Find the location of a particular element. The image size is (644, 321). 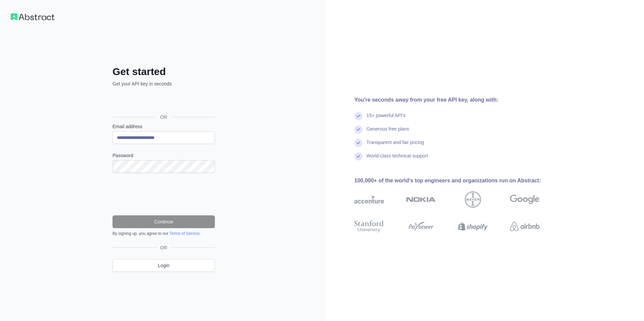

div: You're seconds away from your free API key, along with: is located at coordinates (458, 100).